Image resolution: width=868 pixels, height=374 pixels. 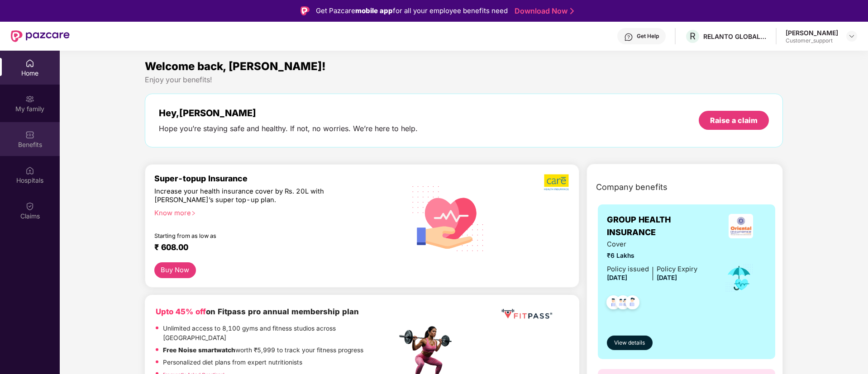 I want to click on div: RELANTO GLOBAL PRIVATE LIMITED, so click(x=735, y=36).